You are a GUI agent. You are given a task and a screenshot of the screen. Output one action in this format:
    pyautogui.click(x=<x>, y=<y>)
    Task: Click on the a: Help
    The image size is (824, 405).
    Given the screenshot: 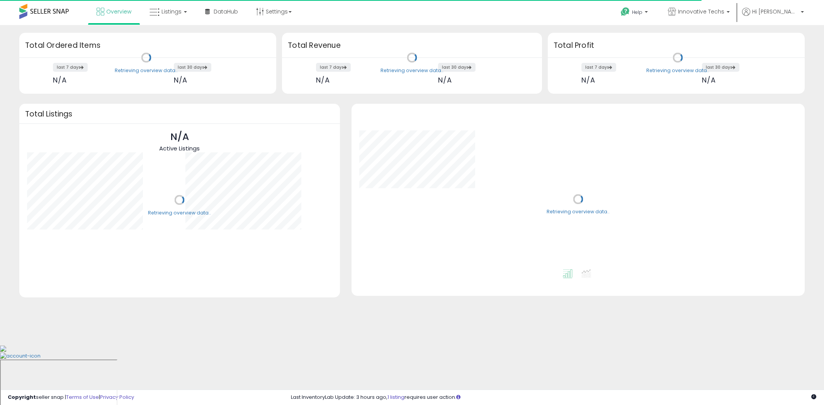 What is the action you would take?
    pyautogui.click(x=635, y=13)
    